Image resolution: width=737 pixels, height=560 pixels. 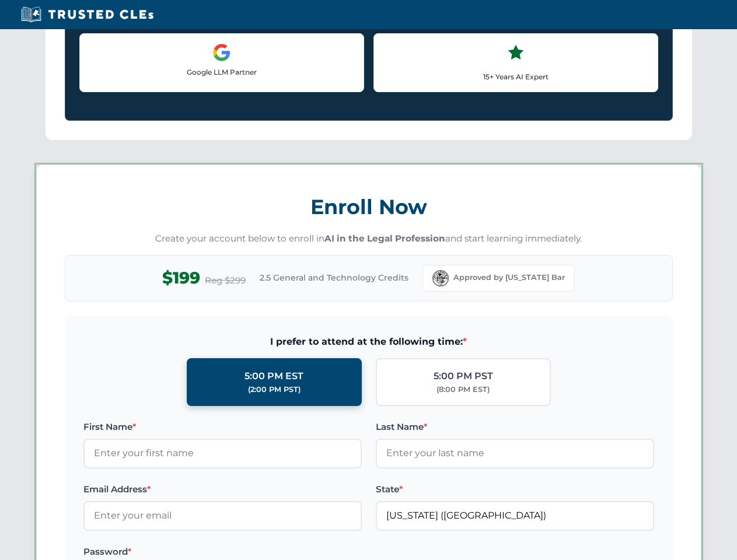 I want to click on img: Google, so click(x=222, y=53).